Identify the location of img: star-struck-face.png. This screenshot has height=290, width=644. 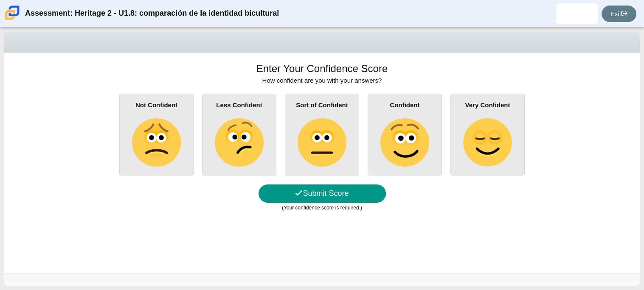
(487, 142).